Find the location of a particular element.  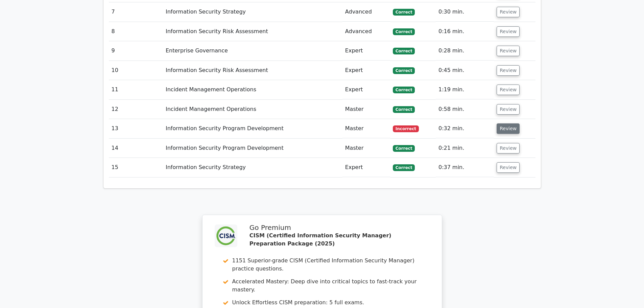

td: 7 is located at coordinates (136, 12).